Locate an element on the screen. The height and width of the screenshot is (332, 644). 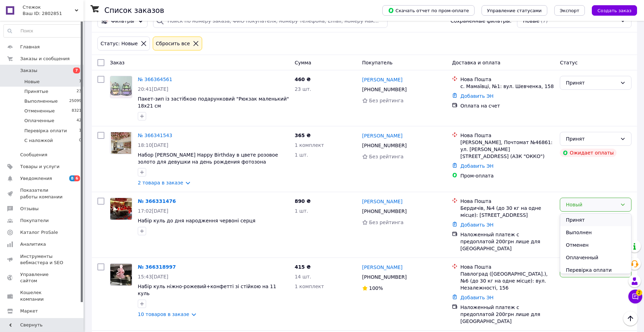
a: Создать заказ is located at coordinates (611, 10).